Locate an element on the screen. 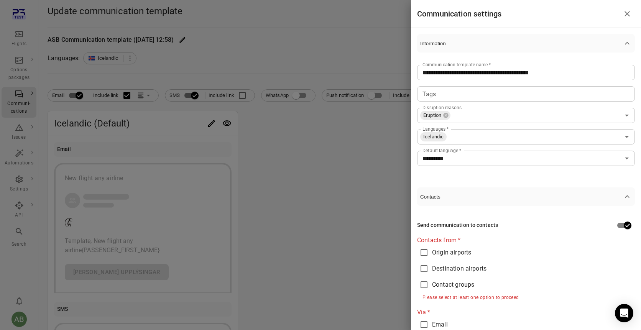 Image resolution: width=641 pixels, height=330 pixels. h1: Communication settings is located at coordinates (459, 14).